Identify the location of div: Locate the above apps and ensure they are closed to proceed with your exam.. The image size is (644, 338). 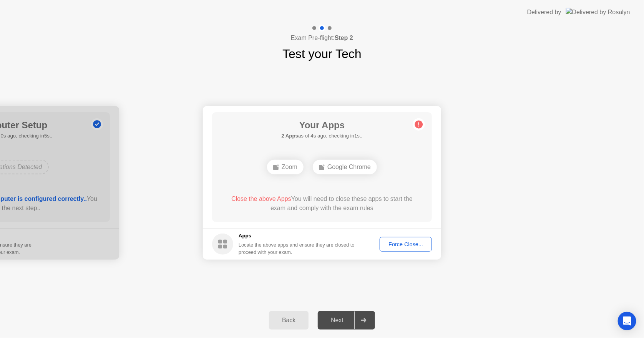
(296, 248).